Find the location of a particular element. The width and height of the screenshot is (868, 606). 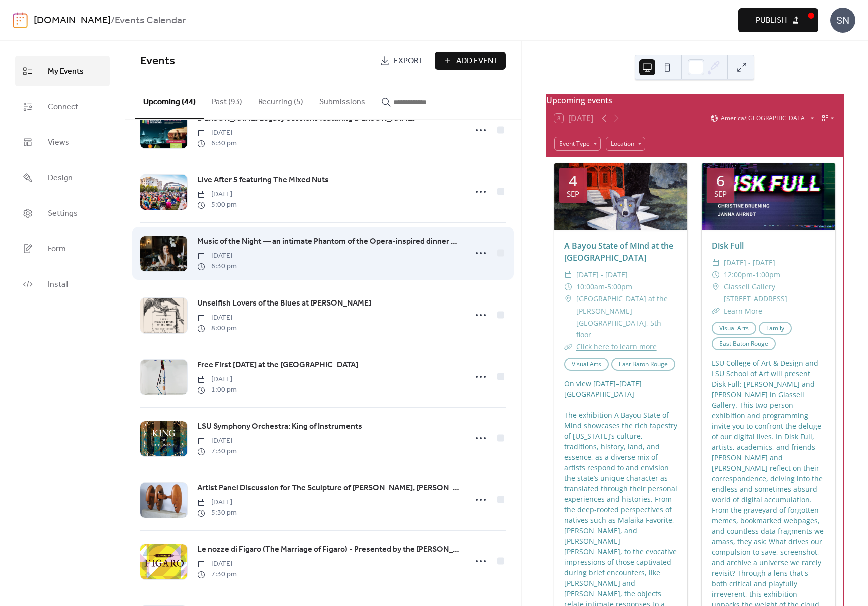

div: Upcoming events is located at coordinates (694, 101).